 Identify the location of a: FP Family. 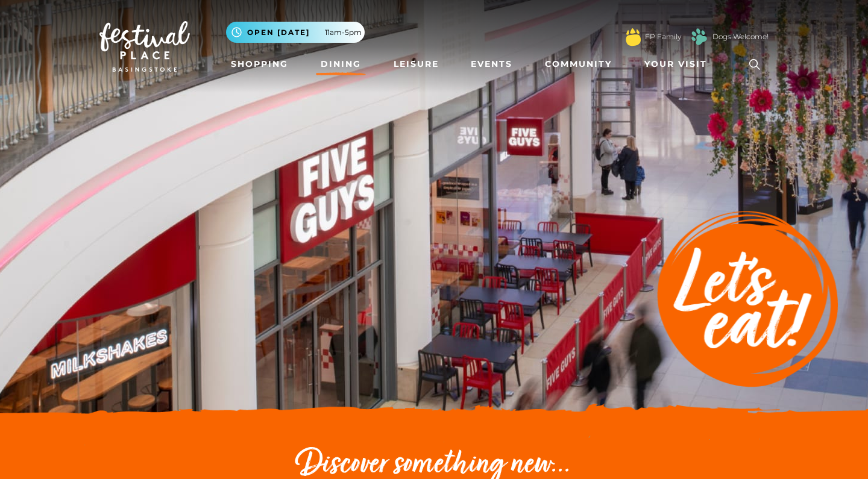
(663, 36).